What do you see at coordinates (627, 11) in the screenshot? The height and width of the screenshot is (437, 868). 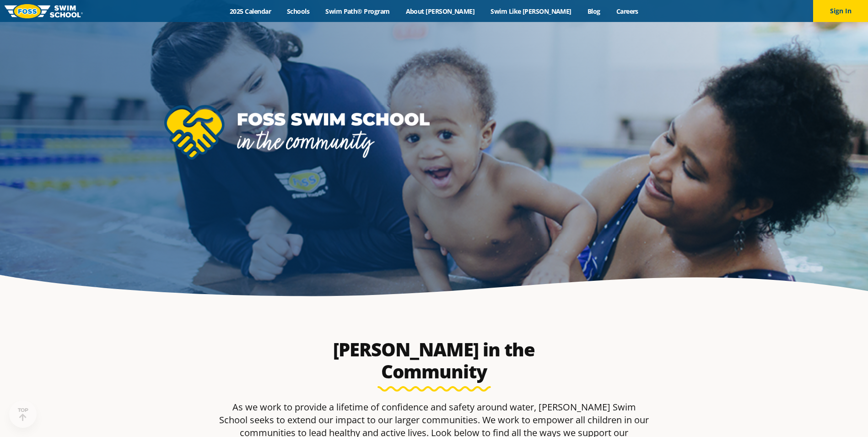 I see `a: Careers` at bounding box center [627, 11].